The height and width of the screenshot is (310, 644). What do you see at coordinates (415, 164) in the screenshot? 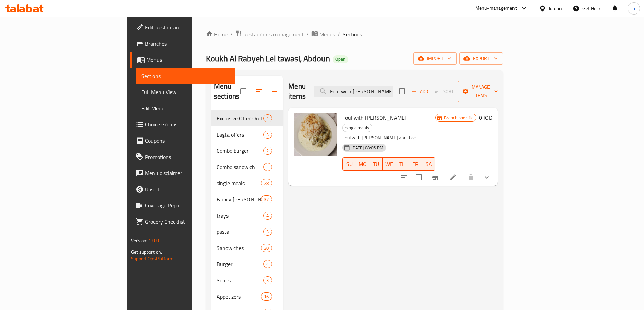
I see `span: FR` at bounding box center [415, 164].